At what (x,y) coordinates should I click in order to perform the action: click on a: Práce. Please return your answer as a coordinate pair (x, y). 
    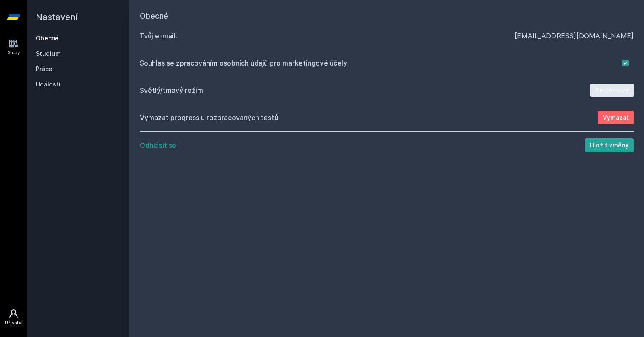
    Looking at the image, I should click on (78, 69).